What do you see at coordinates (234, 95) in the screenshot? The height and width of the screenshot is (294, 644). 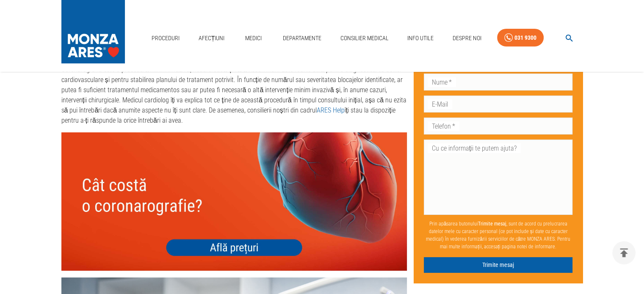 I see `p: Coronarografia este o procedură minim invazivă, nedureroasă și fără riscuri mari. Este foarte uti...` at bounding box center [234, 95].